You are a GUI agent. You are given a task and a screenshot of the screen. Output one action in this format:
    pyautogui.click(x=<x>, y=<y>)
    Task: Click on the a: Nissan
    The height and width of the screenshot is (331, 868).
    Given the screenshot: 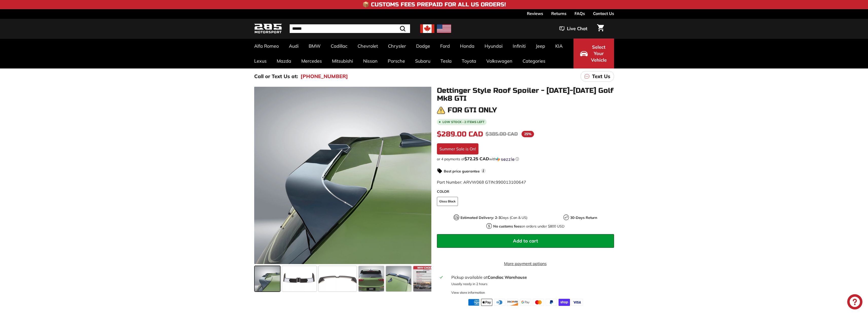 What is the action you would take?
    pyautogui.click(x=371, y=61)
    